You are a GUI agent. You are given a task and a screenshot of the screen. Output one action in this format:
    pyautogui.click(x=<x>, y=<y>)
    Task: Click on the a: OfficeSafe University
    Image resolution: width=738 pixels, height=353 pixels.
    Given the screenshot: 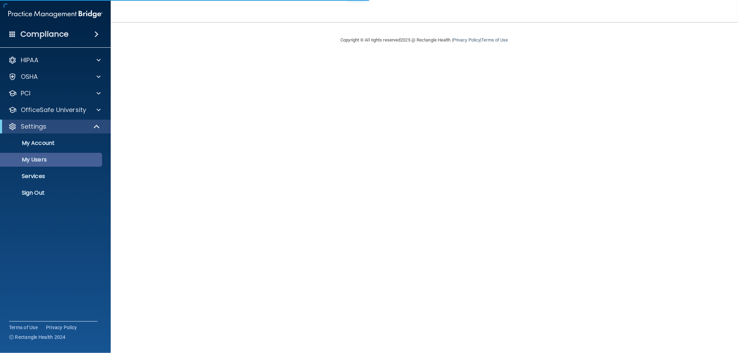 What is the action you would take?
    pyautogui.click(x=54, y=110)
    